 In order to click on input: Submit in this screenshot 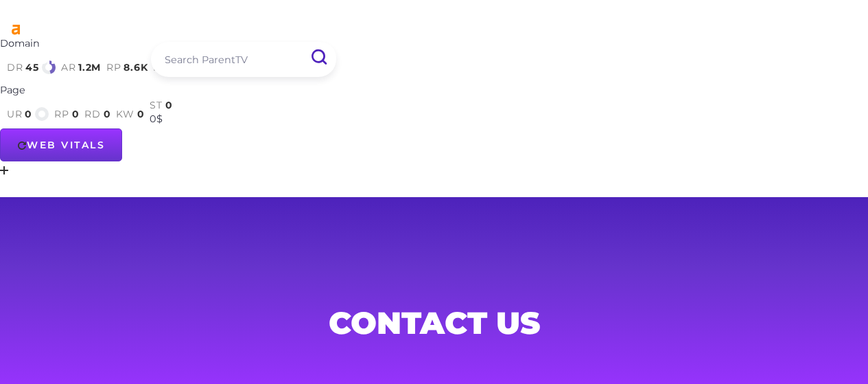, I will do `click(318, 57)`.